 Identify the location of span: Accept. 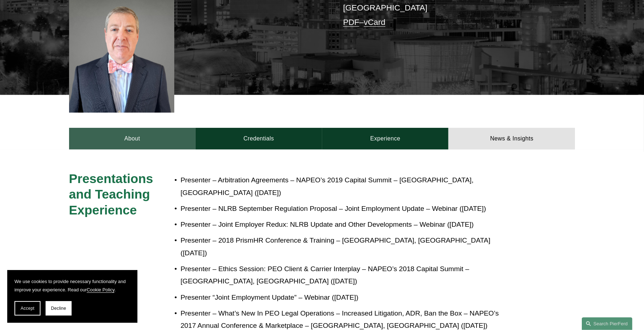
(27, 308).